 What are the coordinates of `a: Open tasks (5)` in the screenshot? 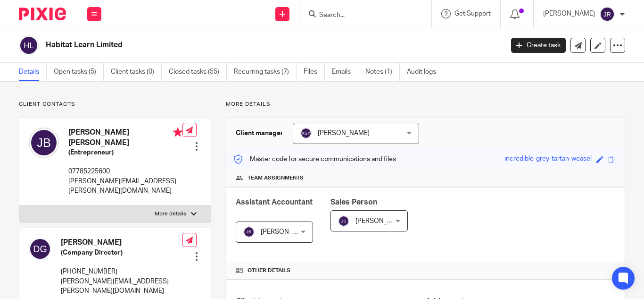 It's located at (79, 72).